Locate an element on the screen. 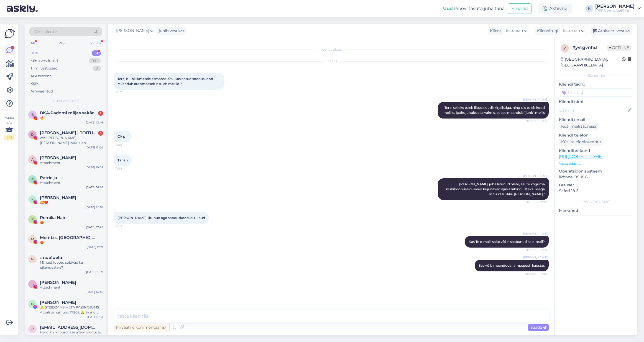 The width and height of the screenshot is (644, 342). p: Kliendi tag'id is located at coordinates (596, 84).